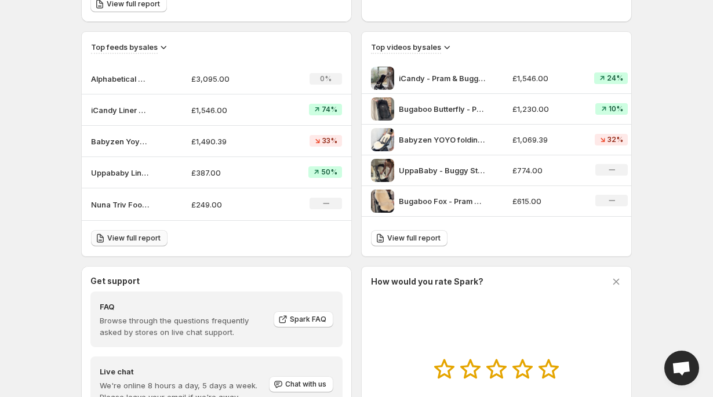  Describe the element at coordinates (406, 47) in the screenshot. I see `h3: Top videos by sales` at that location.